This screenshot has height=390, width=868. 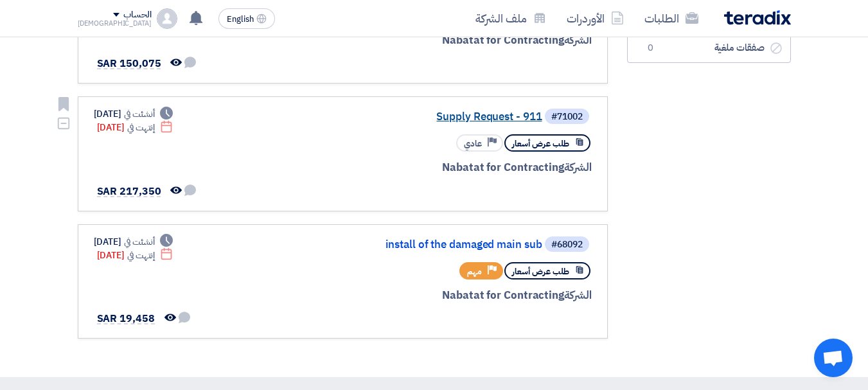 What do you see at coordinates (757, 17) in the screenshot?
I see `img: Teradix logo` at bounding box center [757, 17].